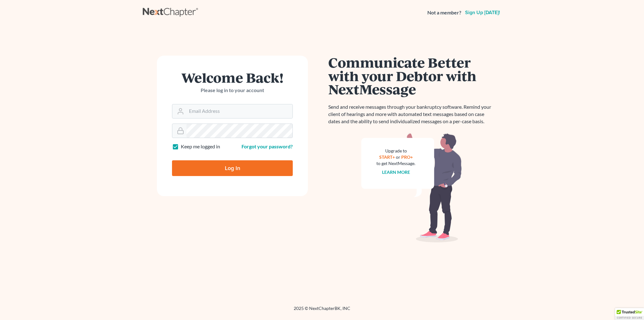 This screenshot has width=644, height=320. What do you see at coordinates (387, 157) in the screenshot?
I see `a: START+` at bounding box center [387, 157].